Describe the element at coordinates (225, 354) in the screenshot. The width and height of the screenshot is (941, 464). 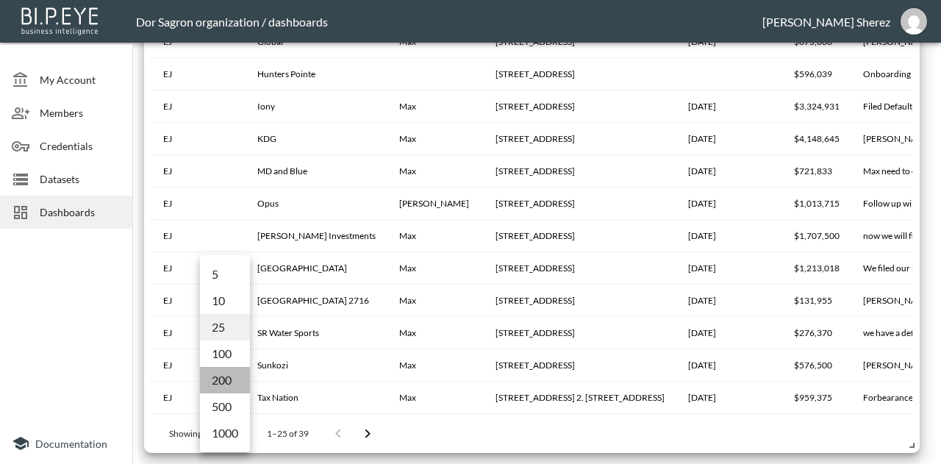
I see `li: 100` at that location.